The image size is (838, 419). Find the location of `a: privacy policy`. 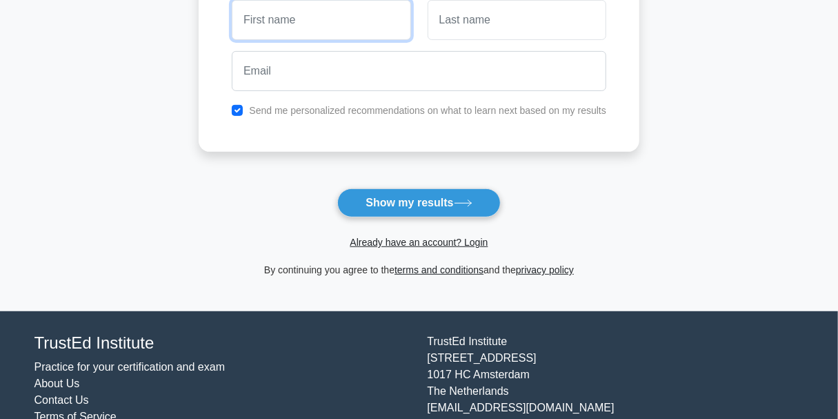

a: privacy policy is located at coordinates (545, 270).